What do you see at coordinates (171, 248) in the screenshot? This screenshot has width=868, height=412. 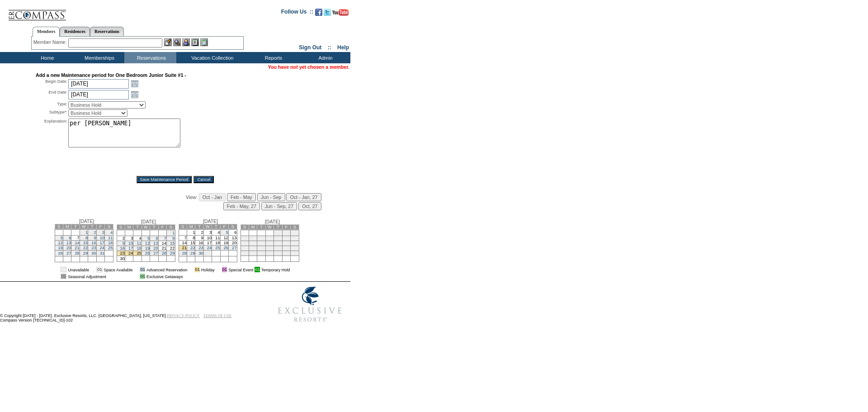 I see `td: 22` at bounding box center [171, 248].